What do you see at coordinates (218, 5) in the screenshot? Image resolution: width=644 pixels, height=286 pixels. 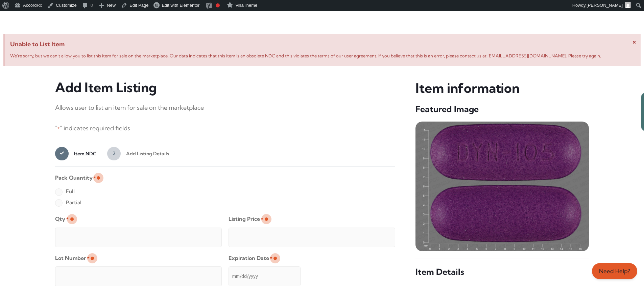 I see `div: Focus keyphrase not set` at bounding box center [218, 5].